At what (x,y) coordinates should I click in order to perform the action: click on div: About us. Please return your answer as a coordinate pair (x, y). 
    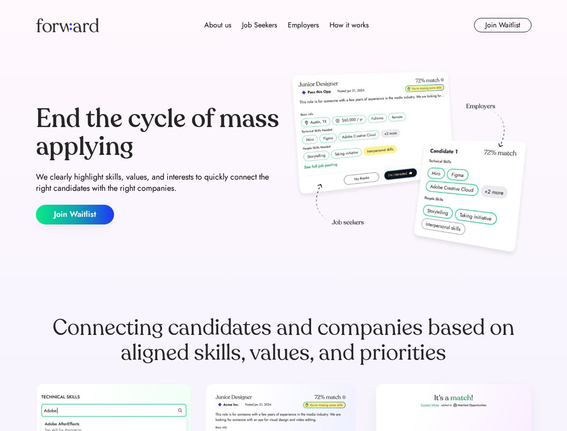
    Looking at the image, I should click on (218, 25).